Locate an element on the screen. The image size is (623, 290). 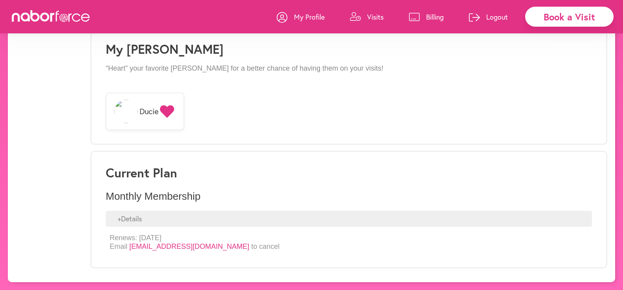
a: Billing is located at coordinates (426, 17).